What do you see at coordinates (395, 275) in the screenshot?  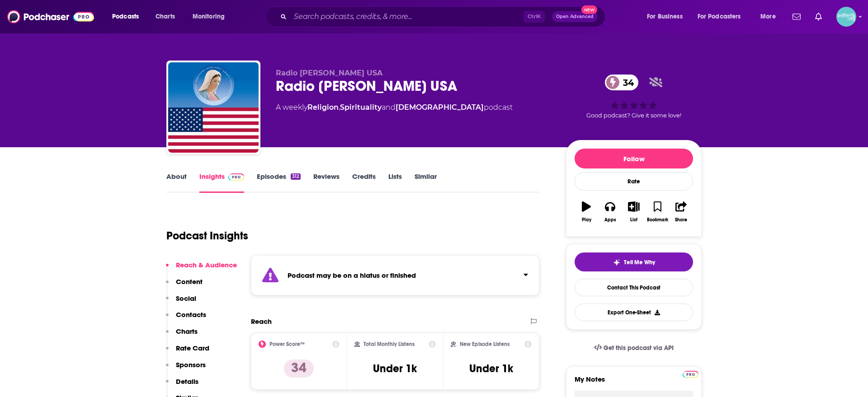 I see `section: Click to expand status details` at bounding box center [395, 275].